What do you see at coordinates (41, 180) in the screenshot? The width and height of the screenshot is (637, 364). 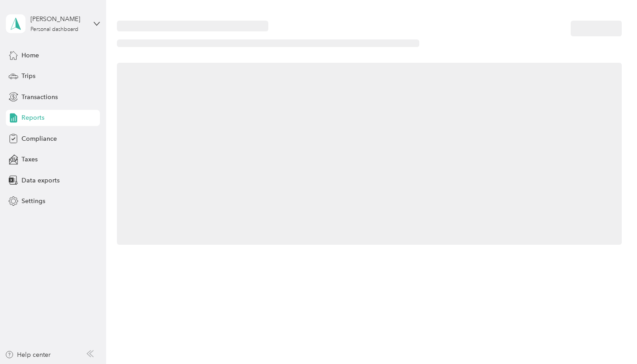 I see `span: Data exports` at bounding box center [41, 180].